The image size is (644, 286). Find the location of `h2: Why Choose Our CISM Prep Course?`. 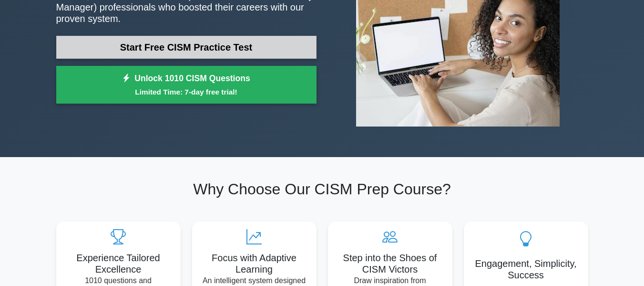

h2: Why Choose Our CISM Prep Course? is located at coordinates (322, 189).